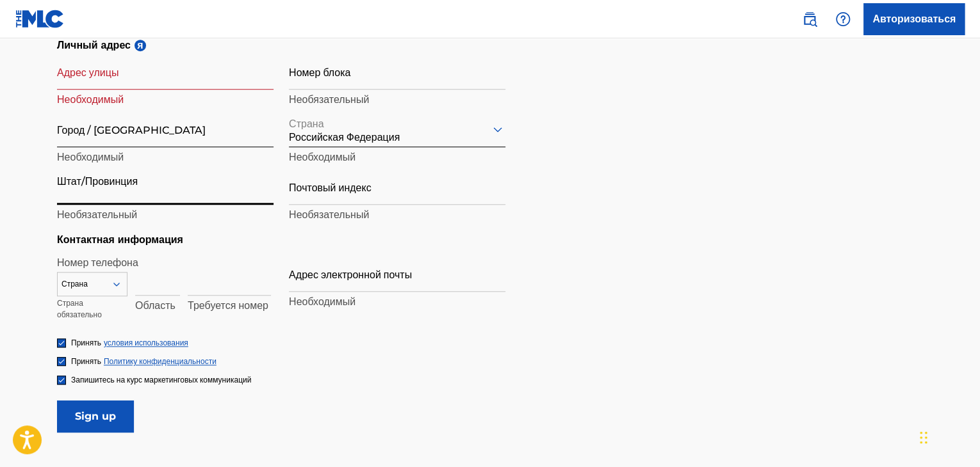  I want to click on input: Sign up, so click(95, 417).